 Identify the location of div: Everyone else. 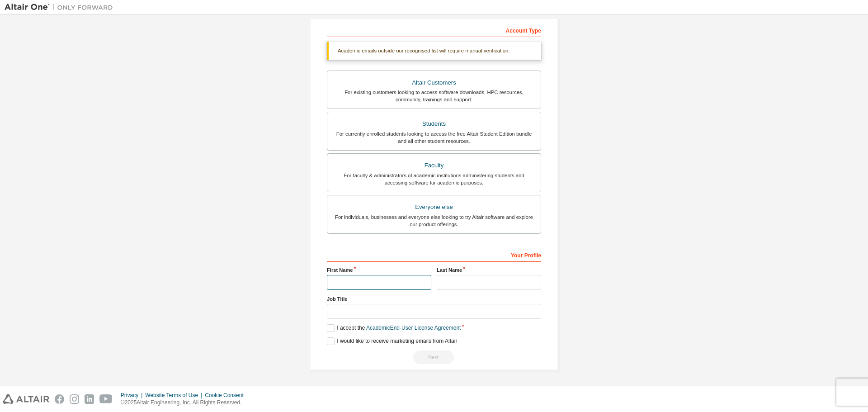
(434, 207).